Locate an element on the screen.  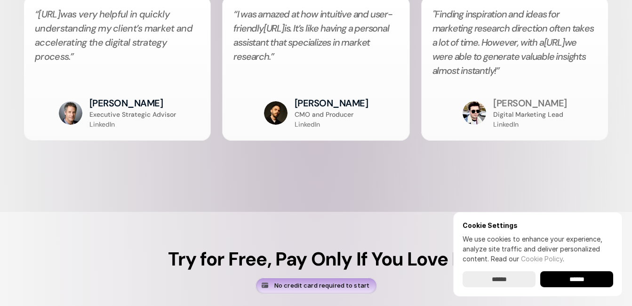
span: Read our . is located at coordinates (528, 258).